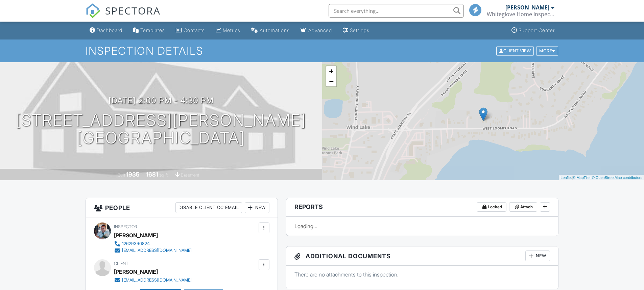  What do you see at coordinates (359, 30) in the screenshot?
I see `div: Settings` at bounding box center [359, 30].